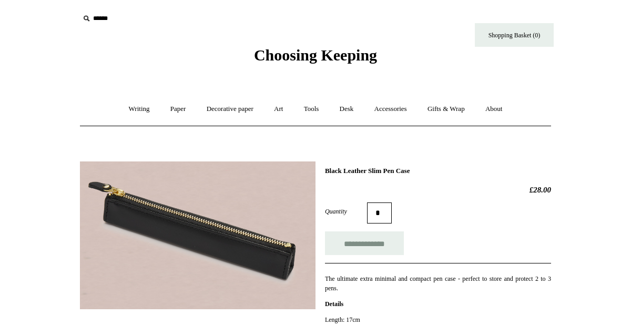 The image size is (631, 325). What do you see at coordinates (438, 171) in the screenshot?
I see `h1: Black Leather Slim Pen Case` at bounding box center [438, 171].